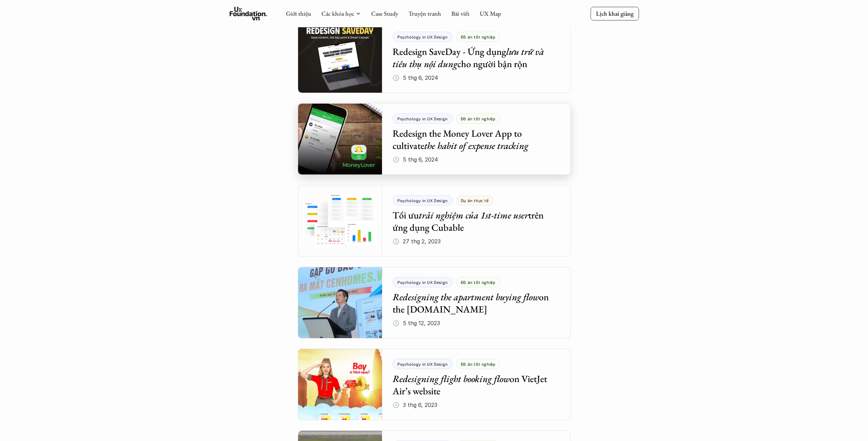  What do you see at coordinates (338, 13) in the screenshot?
I see `a: Các khóa học` at bounding box center [338, 13].